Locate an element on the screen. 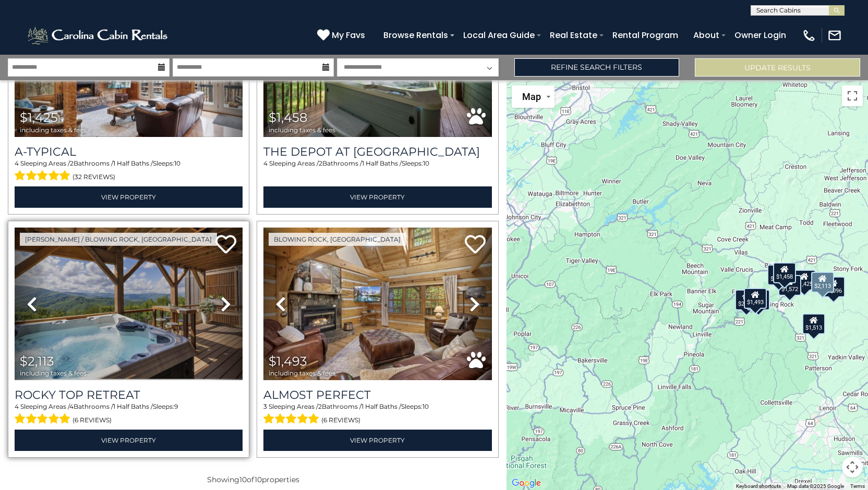 This screenshot has height=490, width=868. h3: Rocky Top Retreat is located at coordinates (129, 395).